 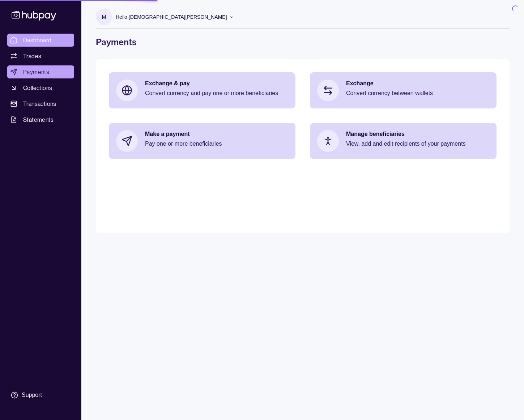 What do you see at coordinates (40, 72) in the screenshot?
I see `a: Payments` at bounding box center [40, 72].